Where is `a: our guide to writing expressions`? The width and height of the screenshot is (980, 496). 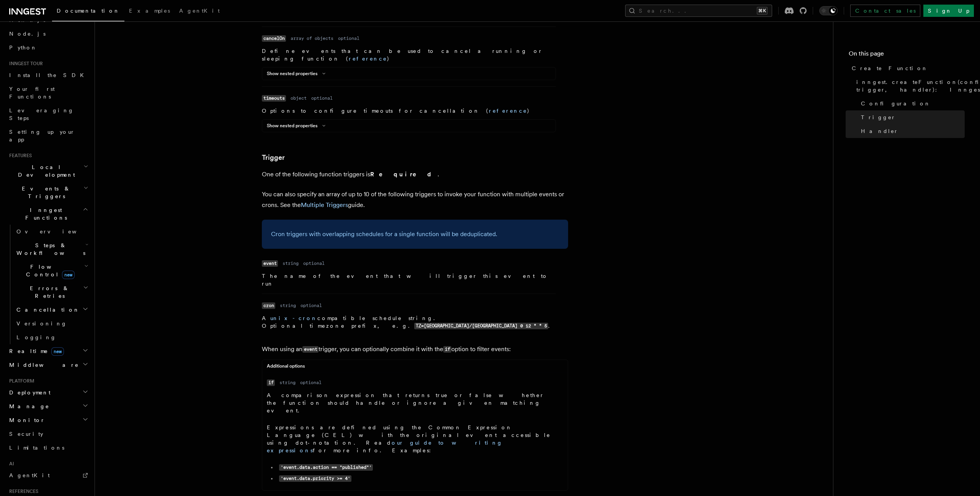
a: our guide to writing expressions is located at coordinates (385, 446).